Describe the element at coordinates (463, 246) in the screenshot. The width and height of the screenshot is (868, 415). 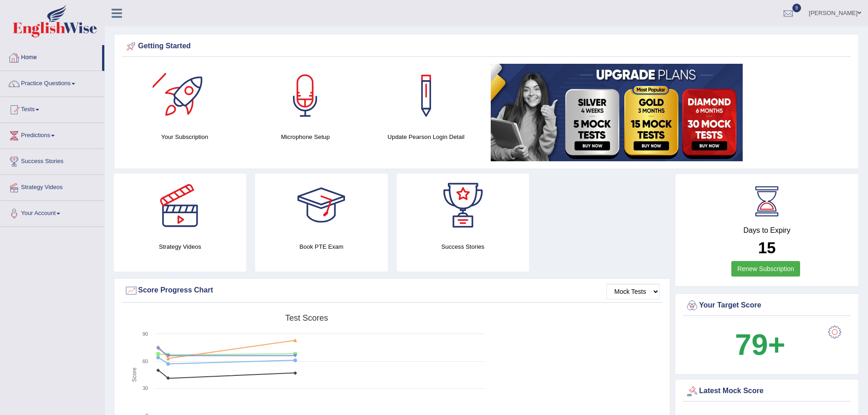
I see `h4: Success Stories` at that location.